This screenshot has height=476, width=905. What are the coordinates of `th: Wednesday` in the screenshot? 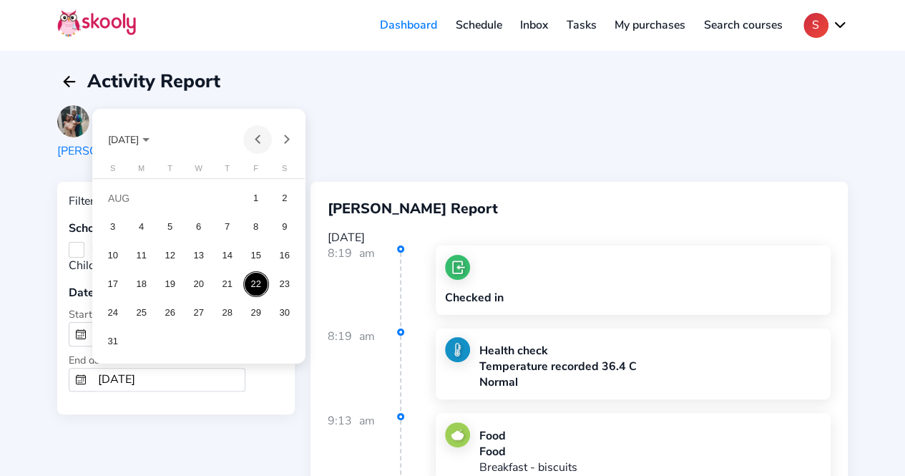 It's located at (199, 171).